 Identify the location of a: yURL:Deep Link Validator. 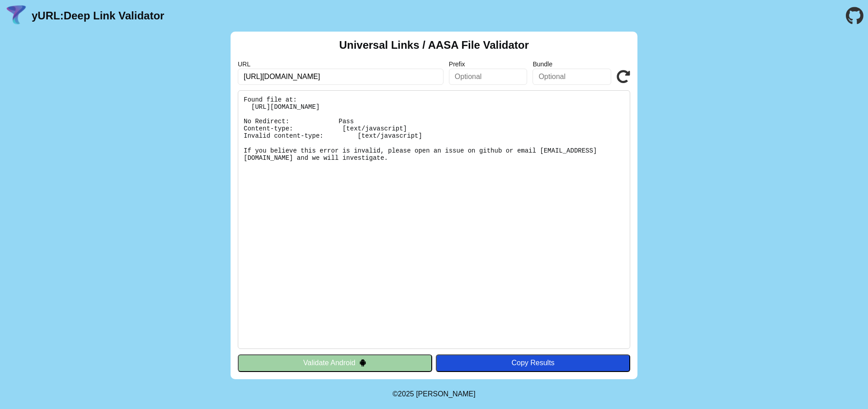
(97, 16).